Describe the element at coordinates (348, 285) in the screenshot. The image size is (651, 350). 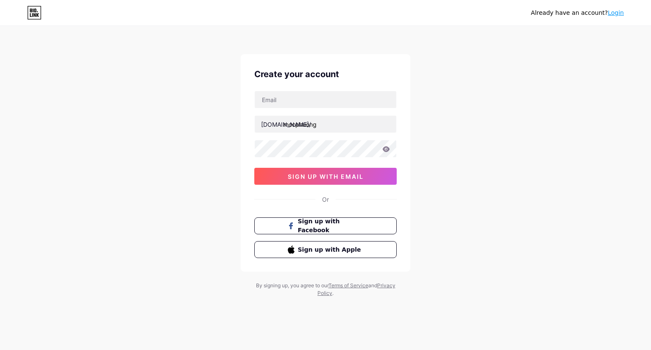
I see `a: Terms of Service` at that location.